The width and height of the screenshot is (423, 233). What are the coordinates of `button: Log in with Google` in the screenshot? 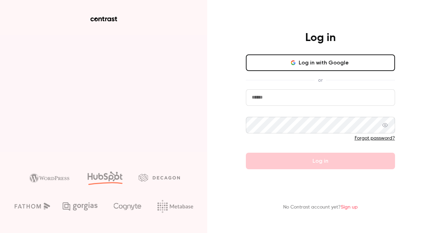 It's located at (320, 63).